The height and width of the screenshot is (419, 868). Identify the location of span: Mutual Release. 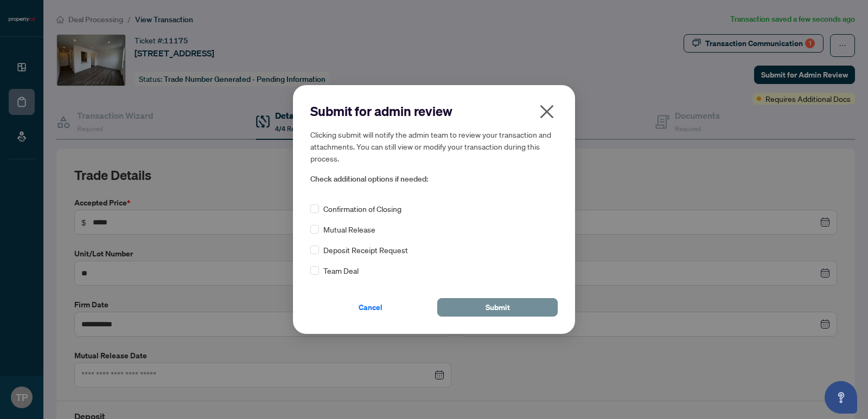
(349, 229).